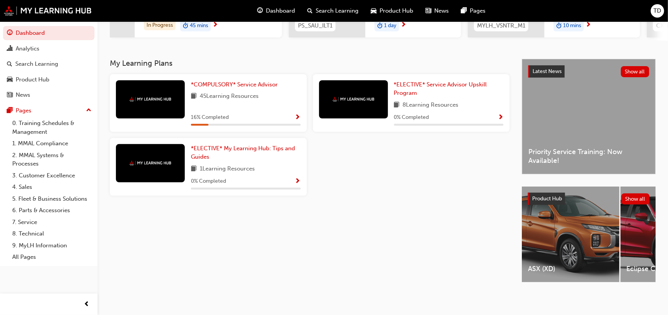 This screenshot has width=668, height=315. I want to click on a: Search Learning, so click(49, 64).